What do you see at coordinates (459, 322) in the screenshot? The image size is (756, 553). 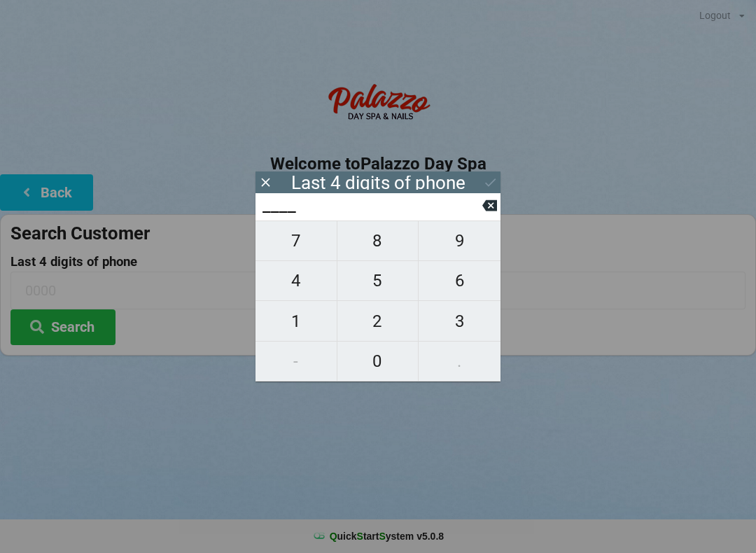 I see `span: 3` at bounding box center [459, 322].